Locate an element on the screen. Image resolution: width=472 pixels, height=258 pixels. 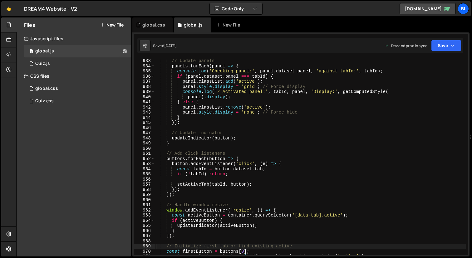
div: 935 is located at coordinates (144, 71).